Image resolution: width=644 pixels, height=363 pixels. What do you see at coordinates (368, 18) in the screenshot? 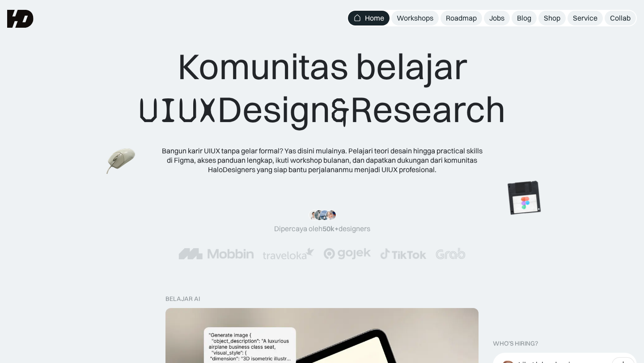
I see `a: Home` at bounding box center [368, 18].